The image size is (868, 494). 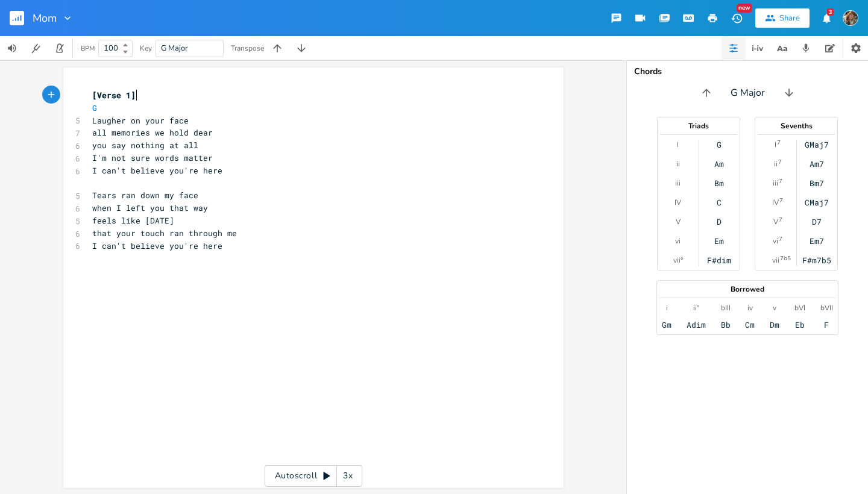 I want to click on button: New, so click(x=736, y=18).